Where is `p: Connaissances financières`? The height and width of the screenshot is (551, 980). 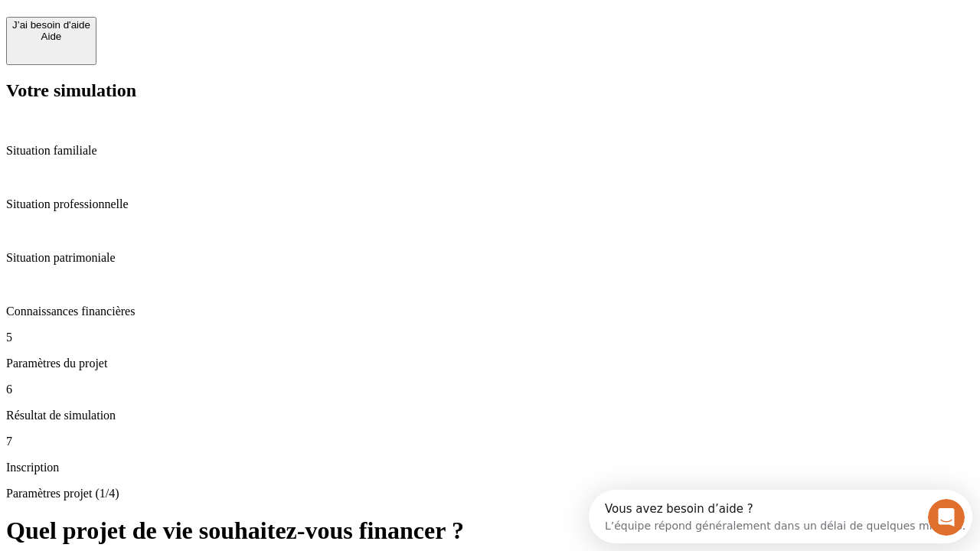 p: Connaissances financières is located at coordinates (490, 312).